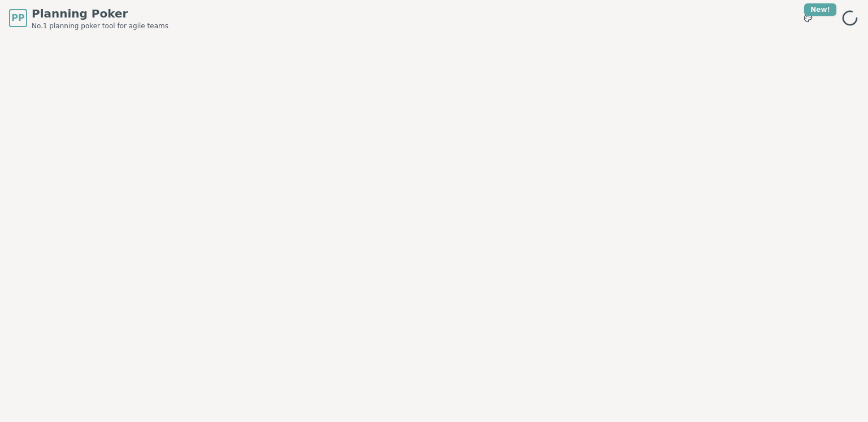 Image resolution: width=868 pixels, height=422 pixels. I want to click on div: New!, so click(821, 10).